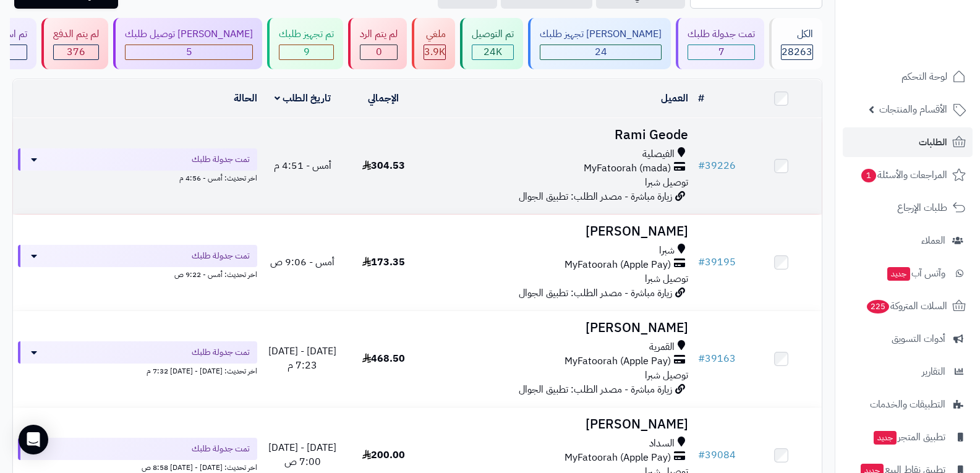 Image resolution: width=980 pixels, height=473 pixels. What do you see at coordinates (922, 208) in the screenshot?
I see `span: طلبات الإرجاع` at bounding box center [922, 208].